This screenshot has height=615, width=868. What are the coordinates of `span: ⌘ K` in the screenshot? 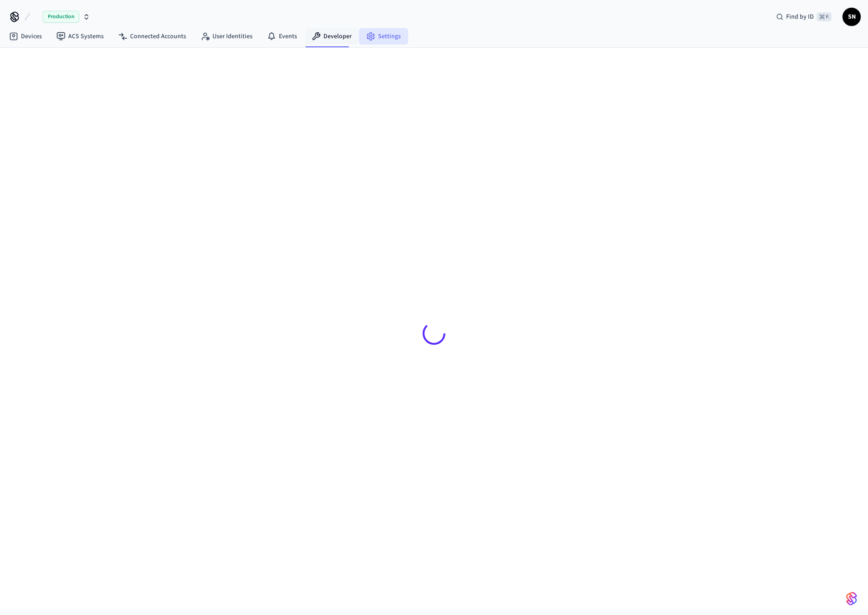 It's located at (824, 17).